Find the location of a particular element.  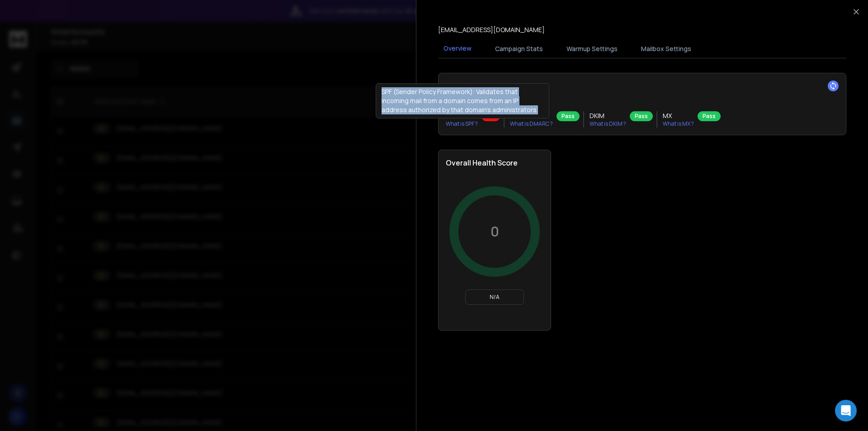

button: Warmup Settings is located at coordinates (592, 49).